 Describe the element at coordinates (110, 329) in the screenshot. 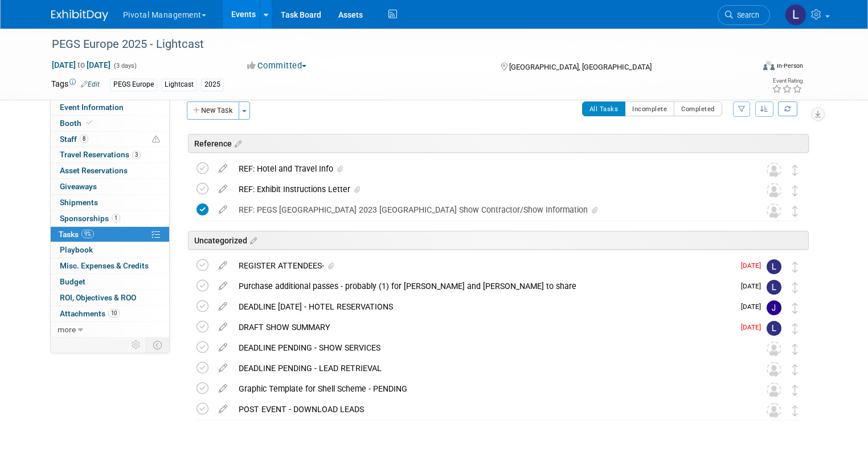

I see `a: more` at that location.